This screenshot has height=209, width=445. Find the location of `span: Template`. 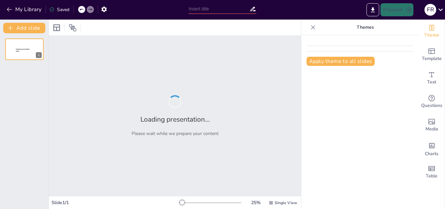

span: Template is located at coordinates (432, 59).